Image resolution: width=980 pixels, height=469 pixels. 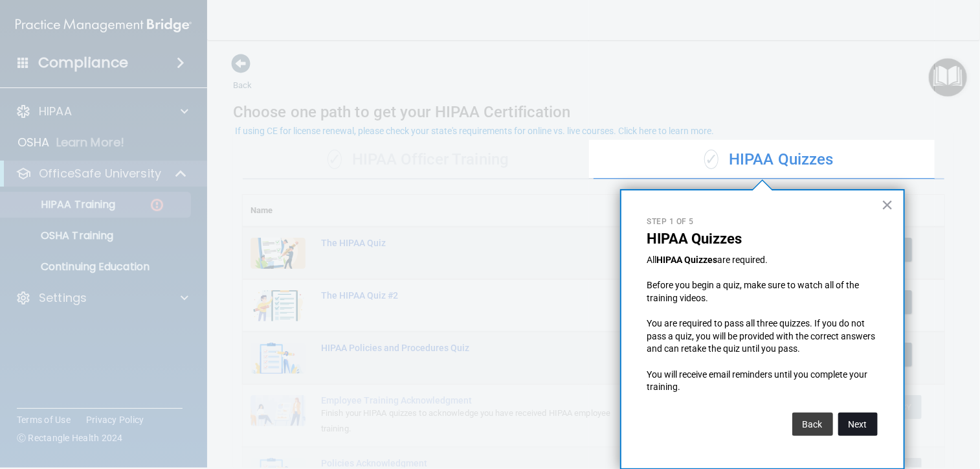 I want to click on strong: HIPAA Quizzes, so click(x=688, y=260).